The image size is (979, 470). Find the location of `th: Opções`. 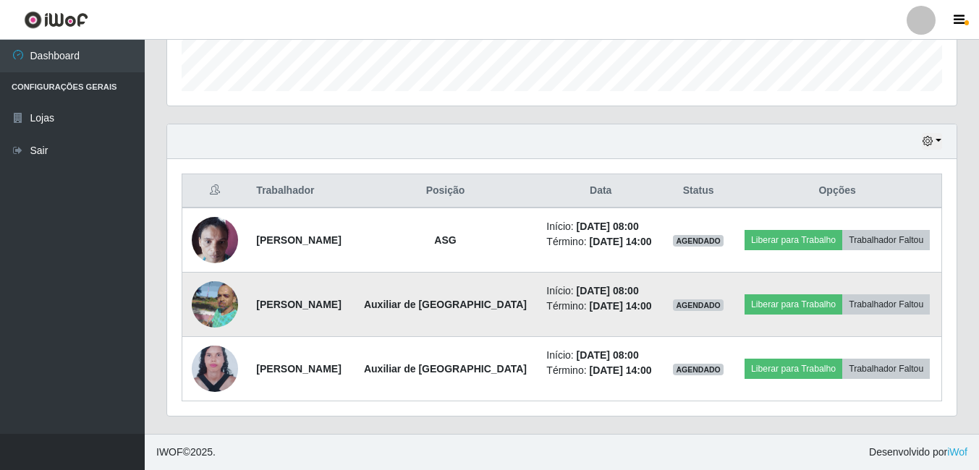

th: Opções is located at coordinates (837, 191).